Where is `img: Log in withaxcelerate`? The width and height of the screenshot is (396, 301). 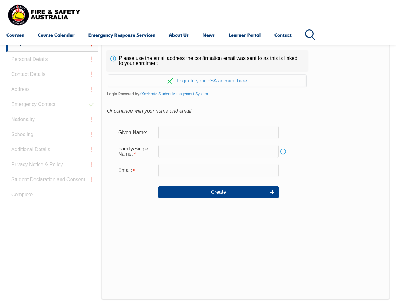
img: Log in withaxcelerate is located at coordinates (170, 81).